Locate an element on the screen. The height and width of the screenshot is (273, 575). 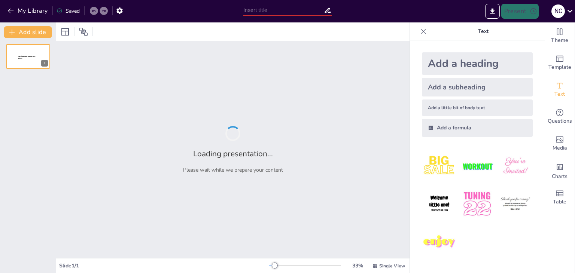
p: Please wait while we prepare your content is located at coordinates (233, 170).